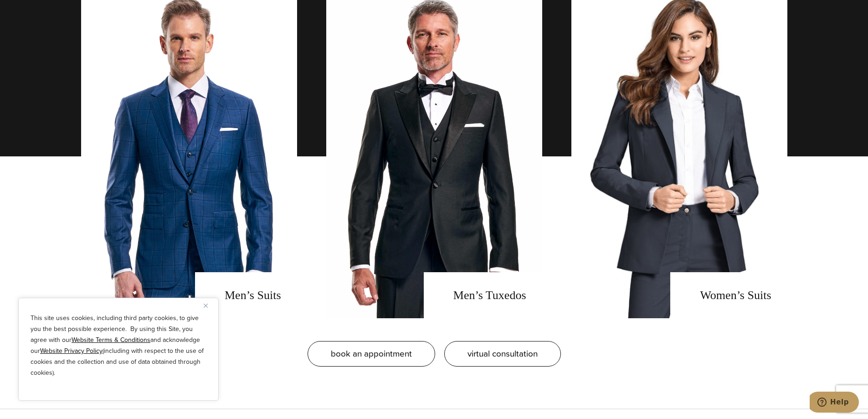  Describe the element at coordinates (209, 306) in the screenshot. I see `button: Close` at that location.